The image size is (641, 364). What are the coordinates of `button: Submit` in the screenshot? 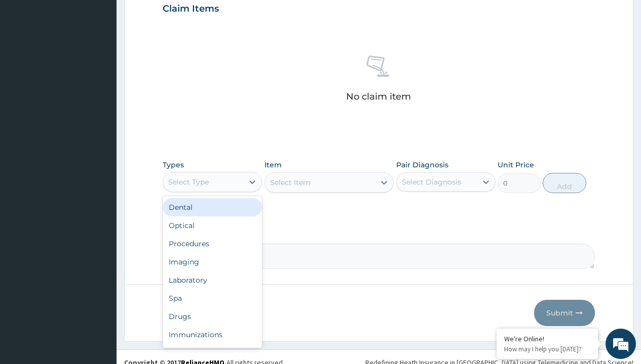 It's located at (565, 313).